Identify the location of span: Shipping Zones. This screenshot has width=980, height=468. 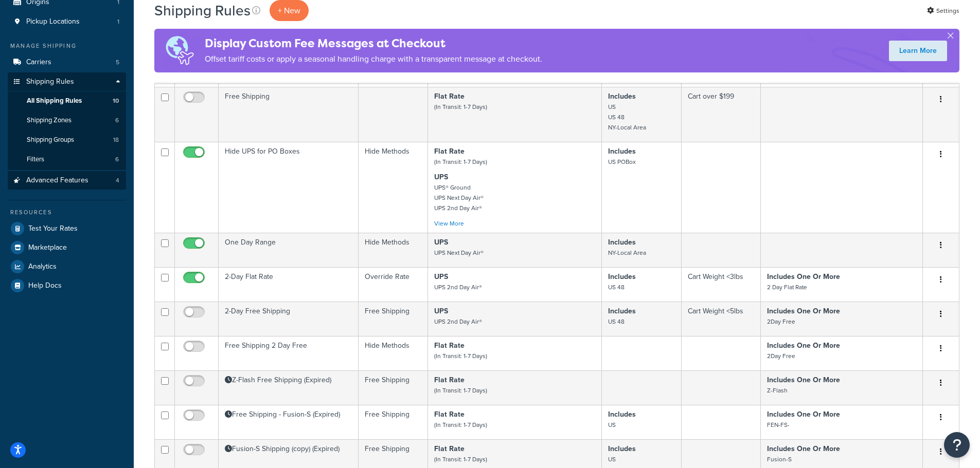
(49, 120).